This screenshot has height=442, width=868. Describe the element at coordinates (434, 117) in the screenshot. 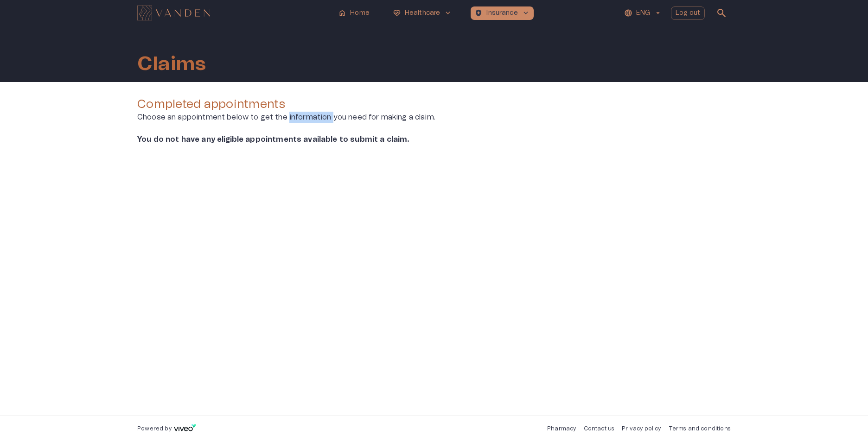

I see `p: Choose an appointment below to get the information you need for making a claim.` at that location.